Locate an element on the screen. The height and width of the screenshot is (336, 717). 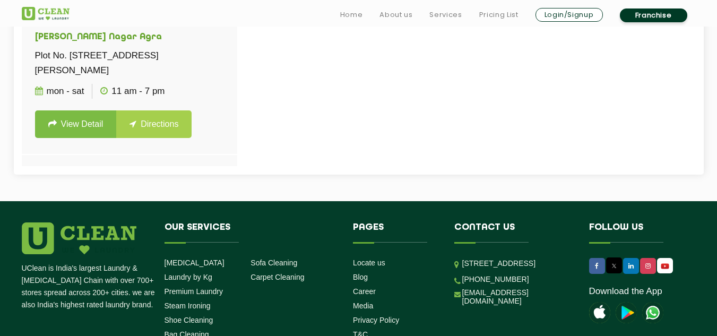
img: playstoreicon.png is located at coordinates (626, 312).